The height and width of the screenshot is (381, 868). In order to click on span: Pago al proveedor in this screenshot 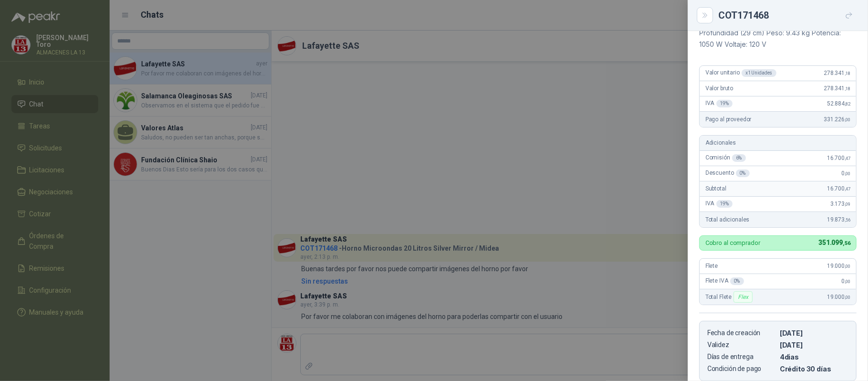, I will do `click(729, 119)`.